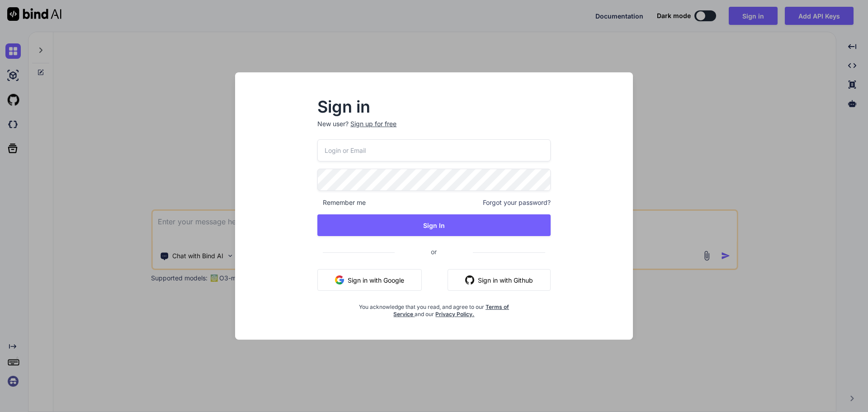 The height and width of the screenshot is (412, 868). I want to click on div: You acknowledge that you read, and agree to our and our, so click(434, 308).